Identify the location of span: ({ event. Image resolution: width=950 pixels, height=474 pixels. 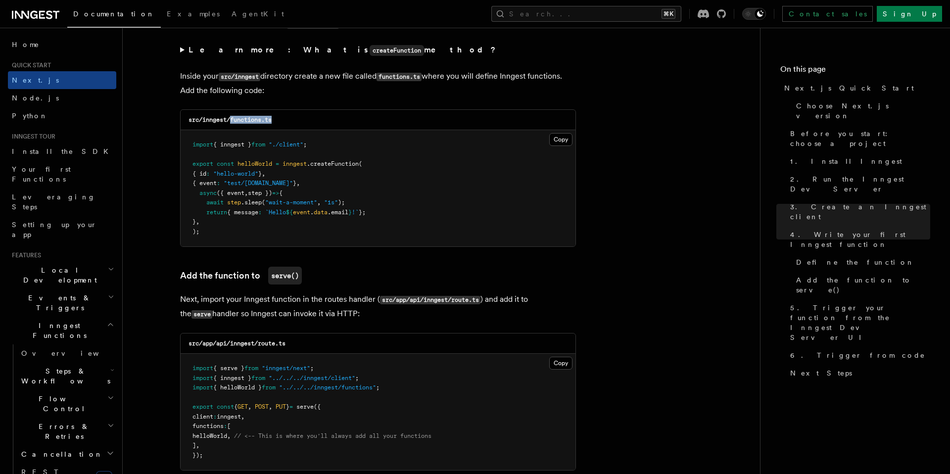
(231, 193).